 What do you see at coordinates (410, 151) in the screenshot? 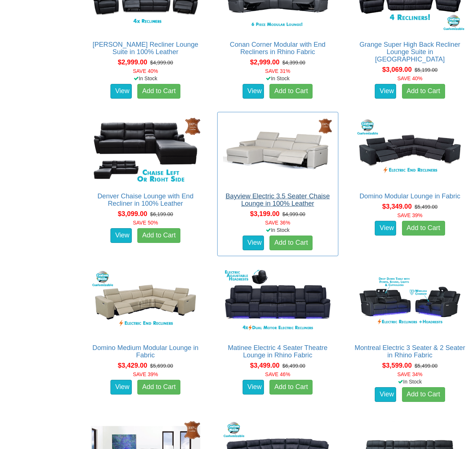
I see `img: Domino Modular Lounge in Fabric` at bounding box center [410, 151].